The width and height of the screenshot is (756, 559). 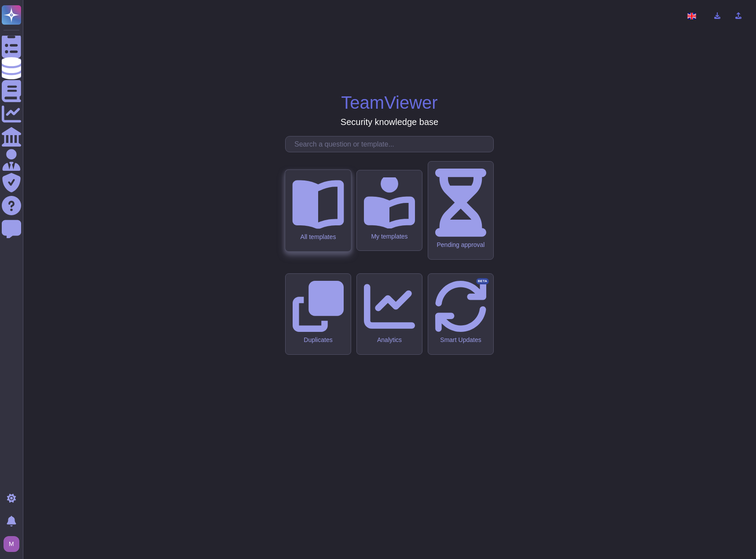 I want to click on div: Duplicates, so click(x=318, y=340).